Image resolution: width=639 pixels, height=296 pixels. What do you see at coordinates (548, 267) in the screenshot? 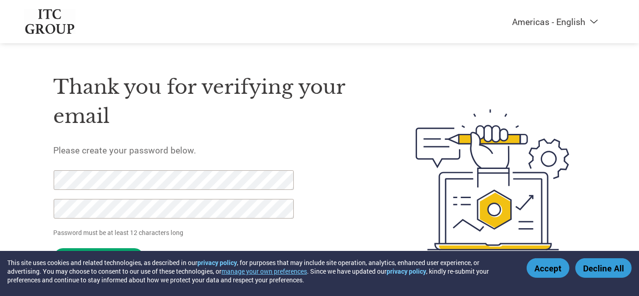
I see `button: Accept` at bounding box center [548, 267].